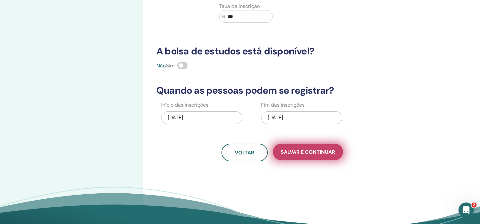 The width and height of the screenshot is (480, 224). I want to click on span: Sim, so click(170, 66).